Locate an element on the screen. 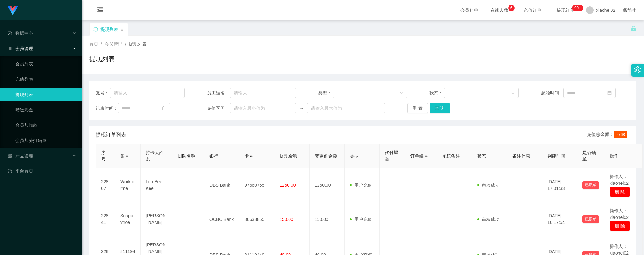 The height and width of the screenshot is (255, 644). i: 图标: sync is located at coordinates (96, 29).